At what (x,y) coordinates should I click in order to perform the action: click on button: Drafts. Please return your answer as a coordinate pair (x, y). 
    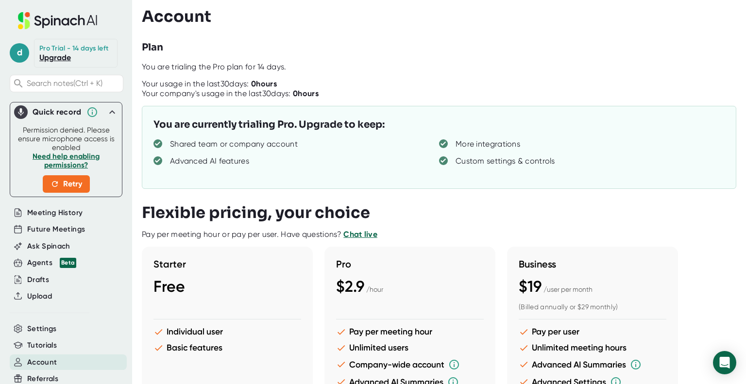
    Looking at the image, I should click on (38, 280).